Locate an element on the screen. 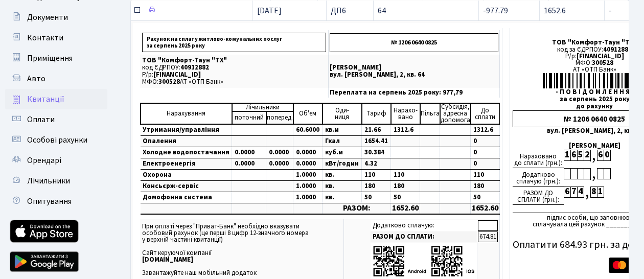  span: 64 is located at coordinates (426, 11).